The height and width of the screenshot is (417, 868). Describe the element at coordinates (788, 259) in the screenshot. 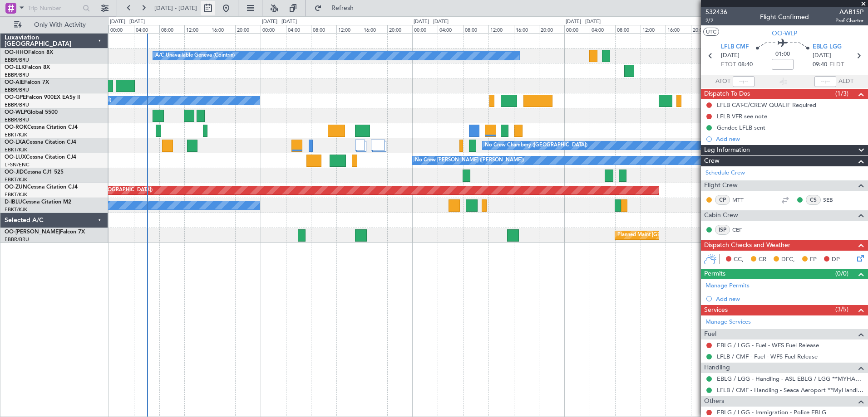

I see `span: DFC,` at that location.